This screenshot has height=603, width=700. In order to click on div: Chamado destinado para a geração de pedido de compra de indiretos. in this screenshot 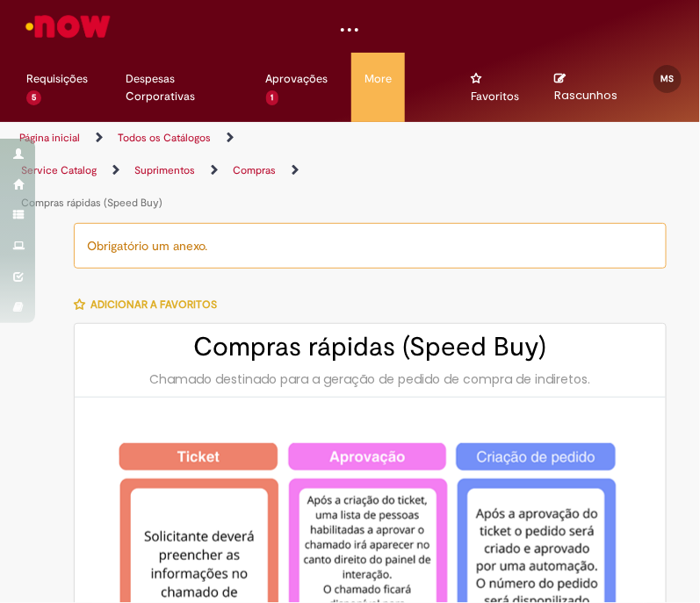, I will do `click(370, 379)`.